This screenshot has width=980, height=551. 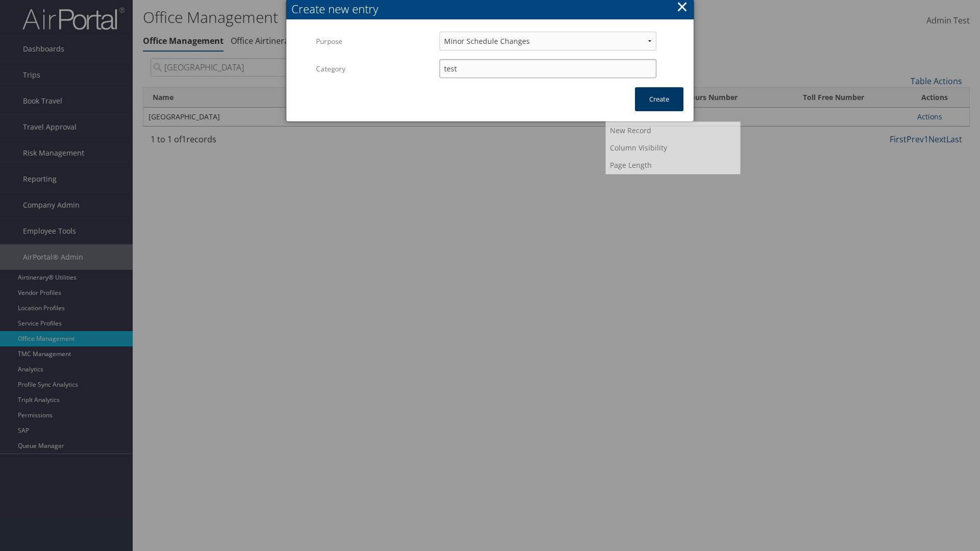 I want to click on button: Create, so click(x=659, y=99).